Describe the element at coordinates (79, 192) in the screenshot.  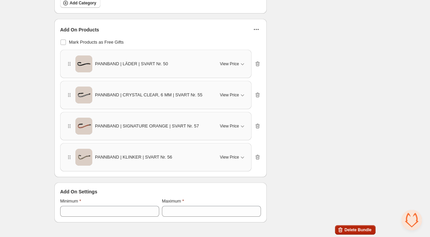
I see `span: Add On Settings` at that location.